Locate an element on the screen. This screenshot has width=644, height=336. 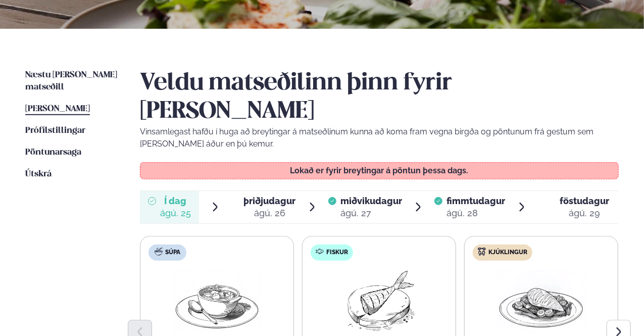
p: Lokað er fyrir breytingar á pöntun þessa dags. is located at coordinates (379, 171).